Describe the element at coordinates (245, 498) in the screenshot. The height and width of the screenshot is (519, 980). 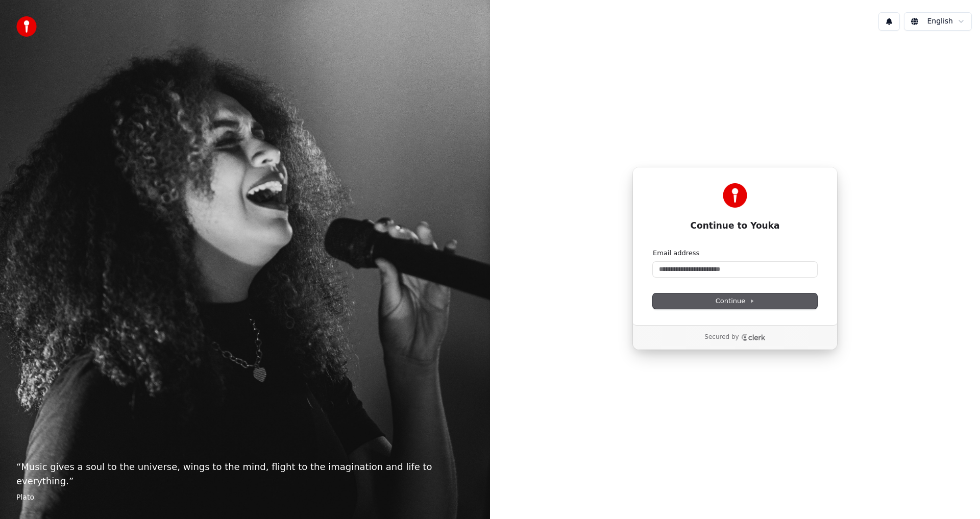
I see `footer: Plato` at that location.